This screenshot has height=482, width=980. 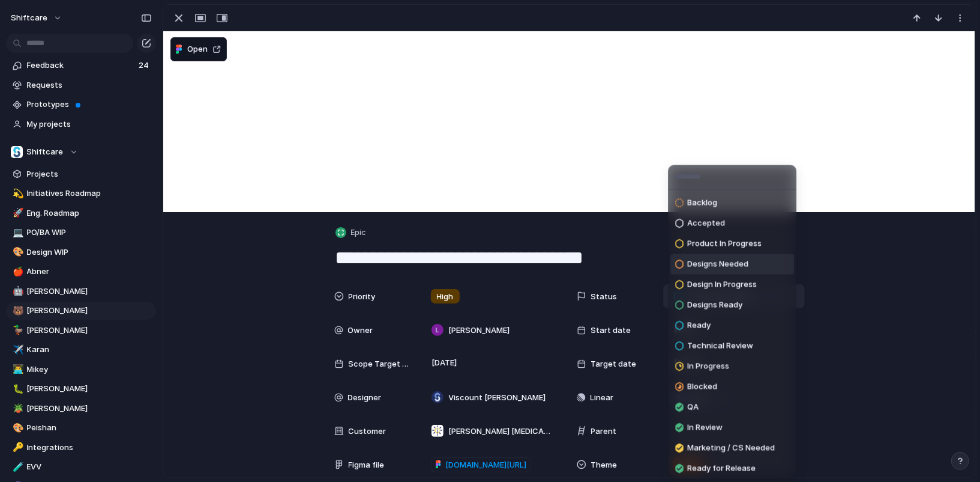 I want to click on span: QA, so click(x=693, y=407).